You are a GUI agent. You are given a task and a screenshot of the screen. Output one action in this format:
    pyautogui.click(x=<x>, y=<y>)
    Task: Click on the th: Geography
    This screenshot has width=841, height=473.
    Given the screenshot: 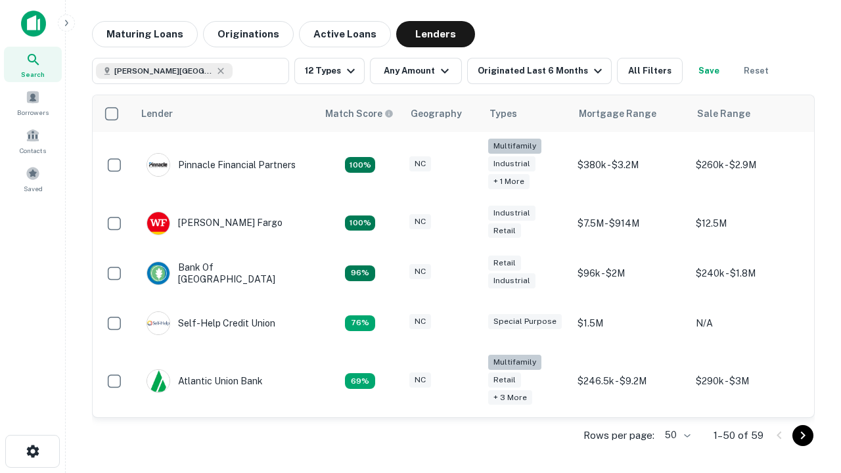 What is the action you would take?
    pyautogui.click(x=442, y=114)
    